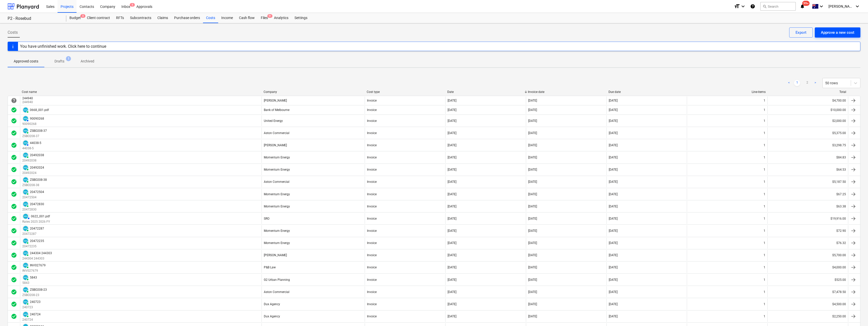 This screenshot has height=326, width=868. Describe the element at coordinates (33, 246) in the screenshot. I see `p: 20472235` at that location.